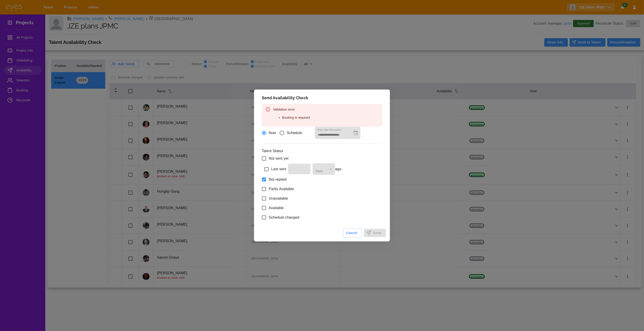 The width and height of the screenshot is (644, 331). I want to click on span: Not sent yet, so click(278, 159).